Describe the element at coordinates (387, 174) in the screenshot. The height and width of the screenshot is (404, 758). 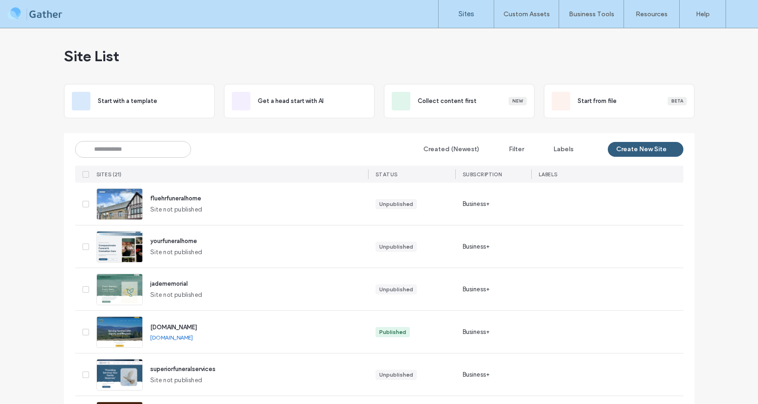
I see `span: STATUS` at that location.